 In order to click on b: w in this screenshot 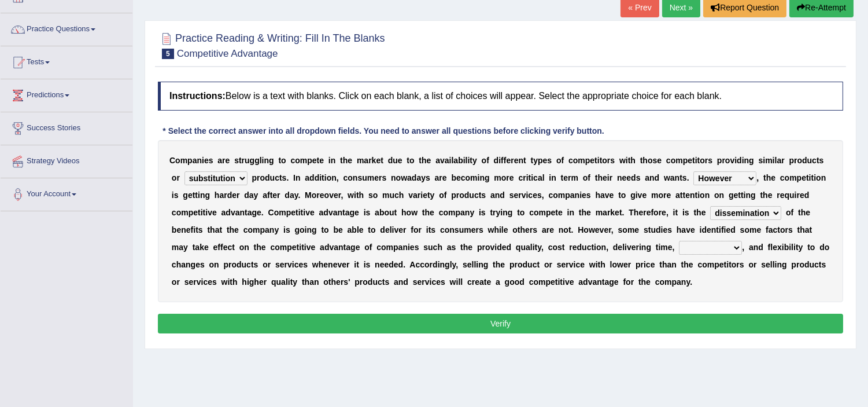, I will do `click(351, 195)`.